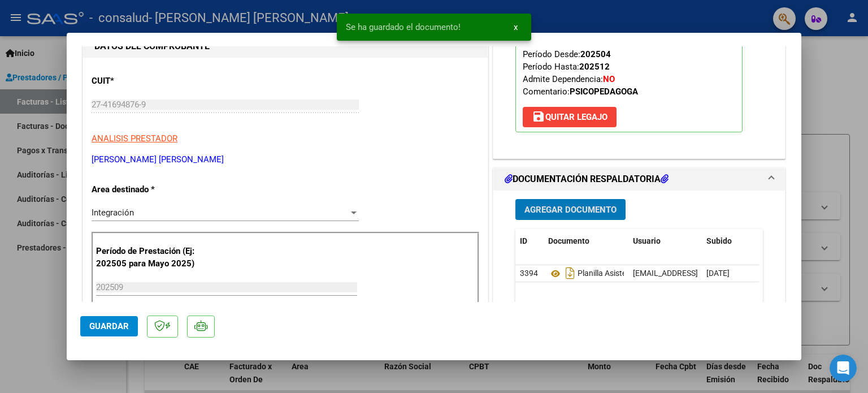 This screenshot has width=868, height=393. Describe the element at coordinates (538, 116) in the screenshot. I see `mat-icon: save` at that location.